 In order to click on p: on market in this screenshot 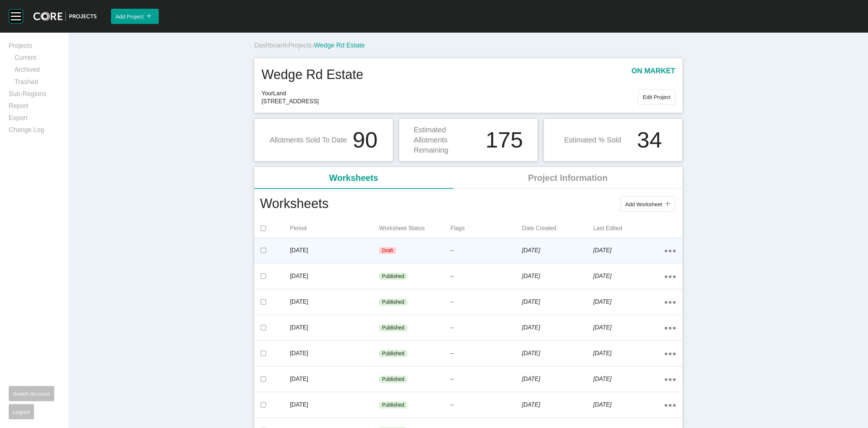, I will do `click(653, 74)`.